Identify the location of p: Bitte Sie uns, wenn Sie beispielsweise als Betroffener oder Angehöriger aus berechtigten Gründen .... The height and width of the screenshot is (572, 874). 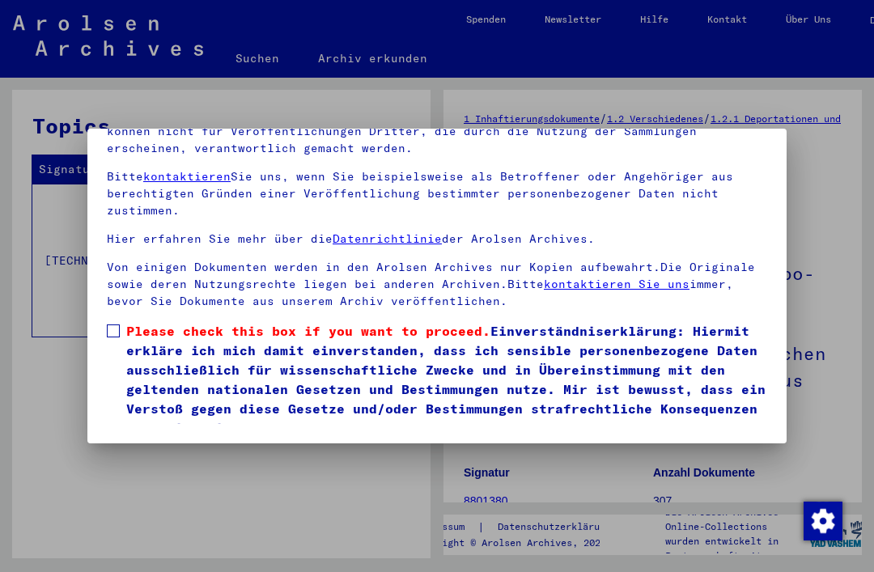
(437, 193).